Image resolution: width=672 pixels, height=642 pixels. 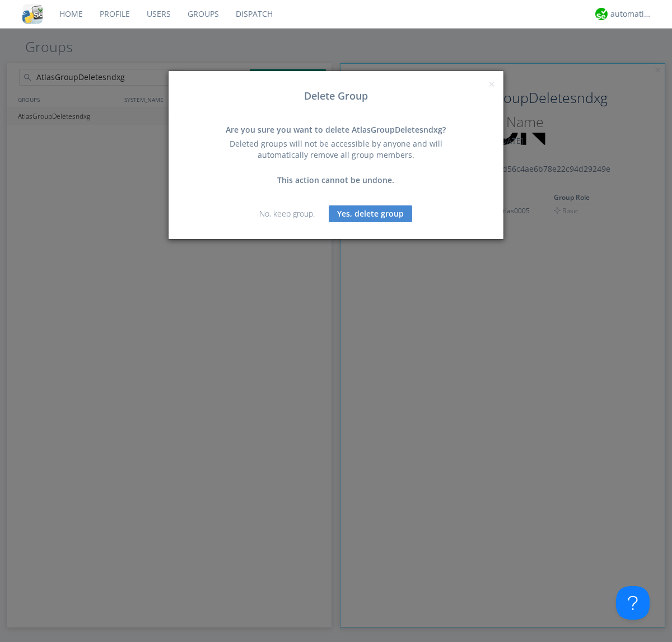 What do you see at coordinates (32, 14) in the screenshot?
I see `img: cddb5a64eb264b2086981ab96f4c1ba7` at bounding box center [32, 14].